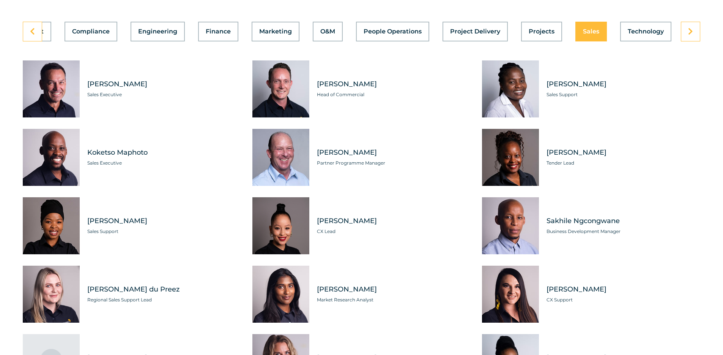  Describe the element at coordinates (218, 32) in the screenshot. I see `span: Finance` at that location.